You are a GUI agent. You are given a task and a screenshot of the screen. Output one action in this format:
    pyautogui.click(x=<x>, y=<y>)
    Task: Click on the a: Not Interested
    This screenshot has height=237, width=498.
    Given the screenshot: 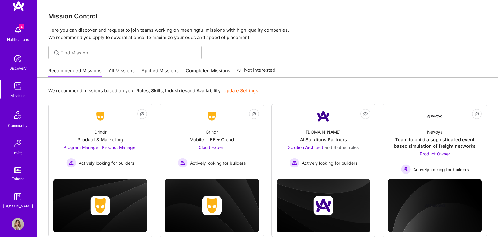 What is the action you would take?
    pyautogui.click(x=256, y=72)
    